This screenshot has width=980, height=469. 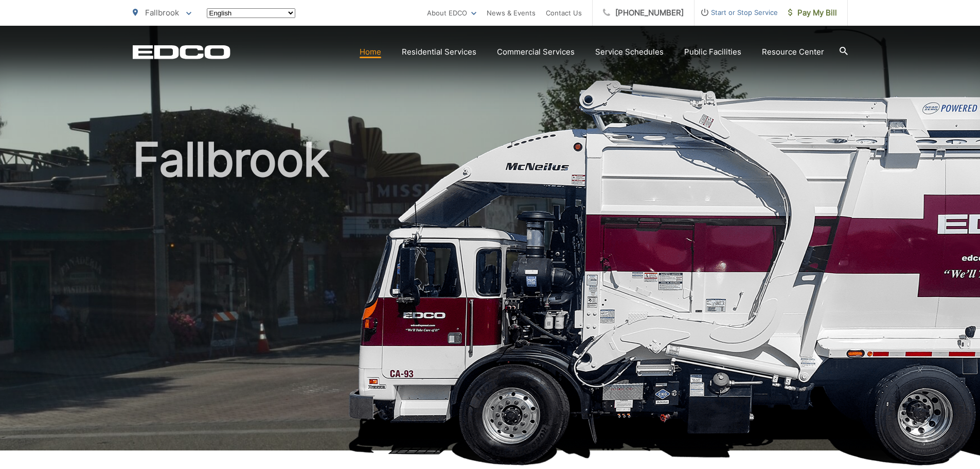 I want to click on a: Residential Services, so click(x=439, y=52).